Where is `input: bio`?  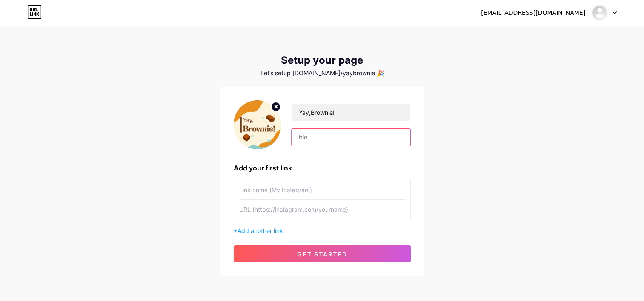 input: bio is located at coordinates (351, 138).